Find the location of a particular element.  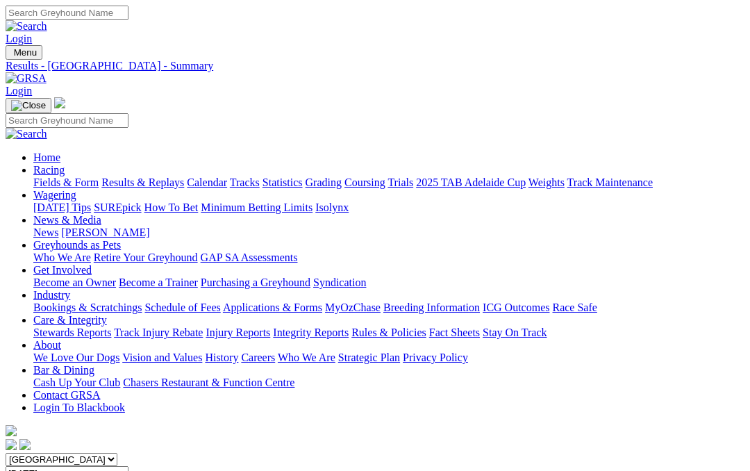

a: Racing is located at coordinates (49, 170).